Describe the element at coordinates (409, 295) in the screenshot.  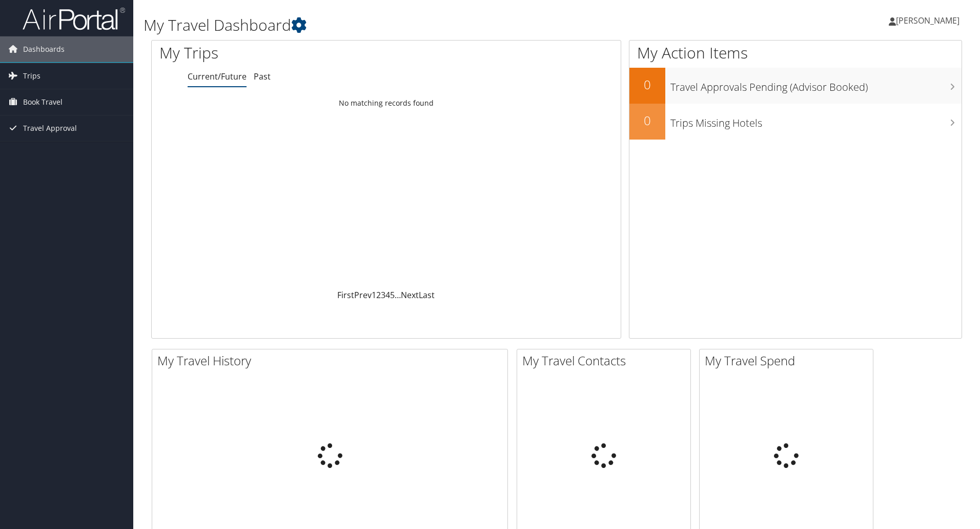
I see `a: Next` at that location.